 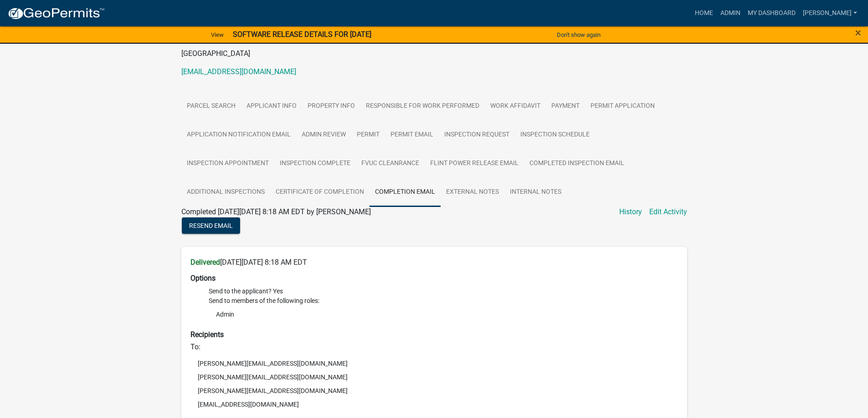 What do you see at coordinates (858, 33) in the screenshot?
I see `button: Close` at bounding box center [858, 33].